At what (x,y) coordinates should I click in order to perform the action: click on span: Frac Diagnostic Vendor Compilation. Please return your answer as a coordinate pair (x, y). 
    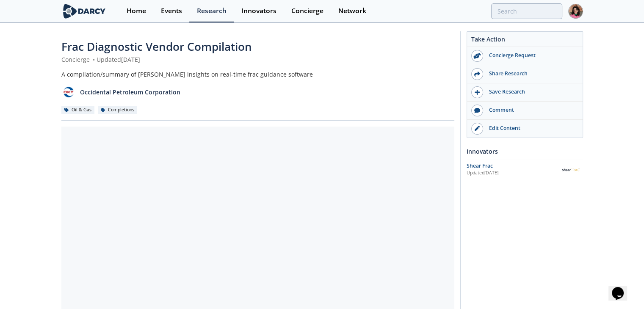
    Looking at the image, I should click on (157, 47).